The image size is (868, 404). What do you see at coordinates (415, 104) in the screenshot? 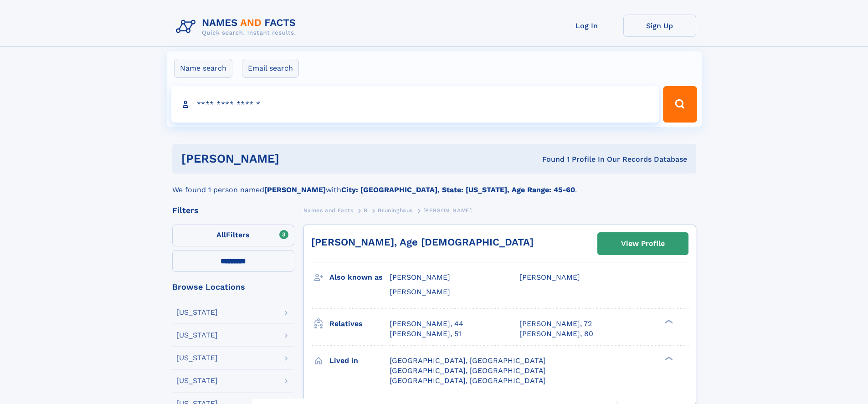
I see `input: search input` at bounding box center [415, 104].